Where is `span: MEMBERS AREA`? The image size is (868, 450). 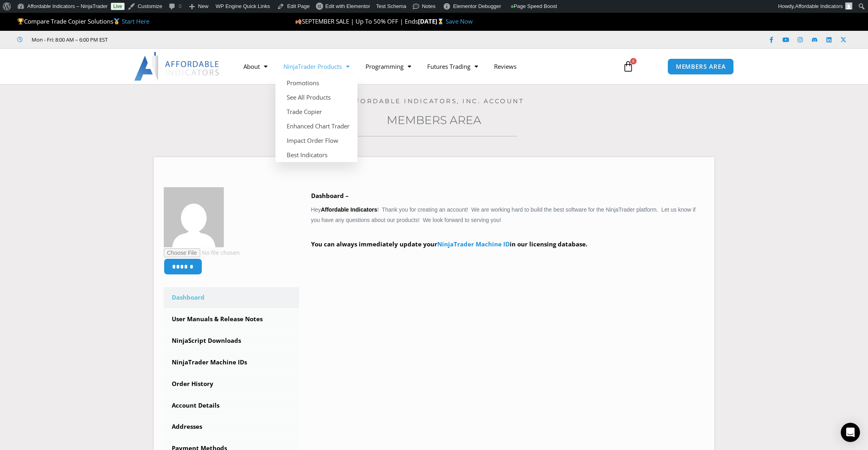 span: MEMBERS AREA is located at coordinates (701, 66).